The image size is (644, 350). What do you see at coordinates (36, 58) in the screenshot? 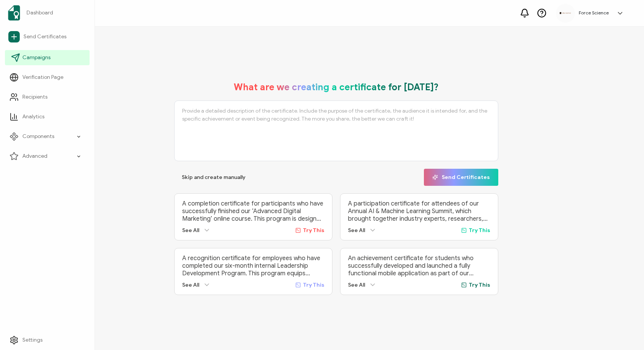
I see `span: Campaigns` at bounding box center [36, 58].